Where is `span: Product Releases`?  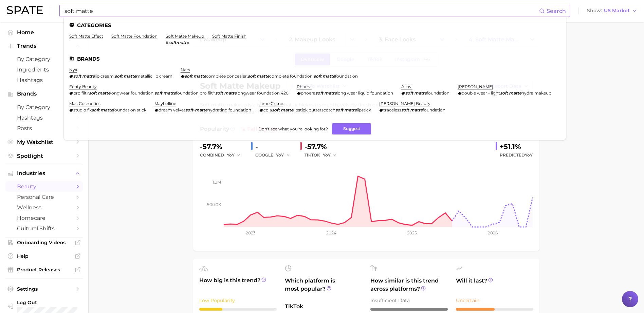
span: Product Releases is located at coordinates (44, 270).